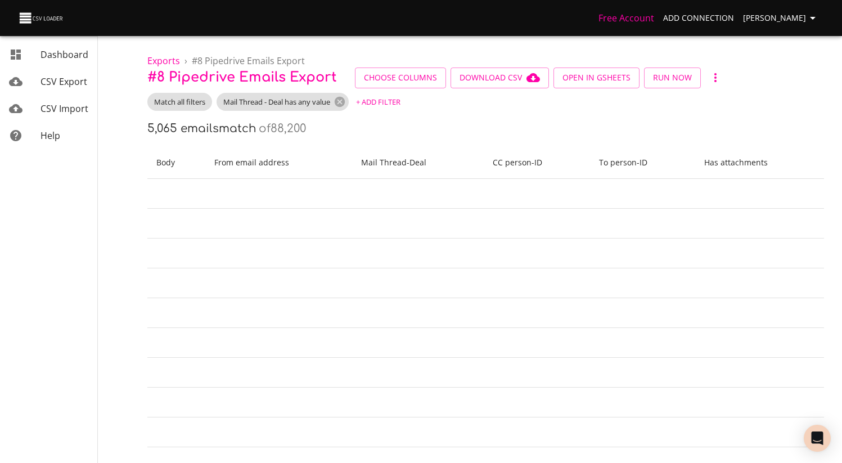 This screenshot has width=842, height=463. Describe the element at coordinates (164, 61) in the screenshot. I see `span: Exports` at that location.